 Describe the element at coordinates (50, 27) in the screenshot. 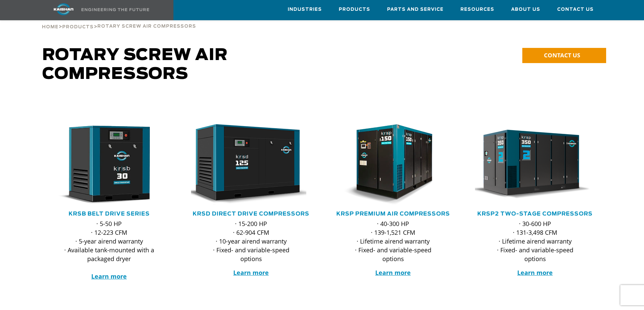

I see `a: Home` at that location.